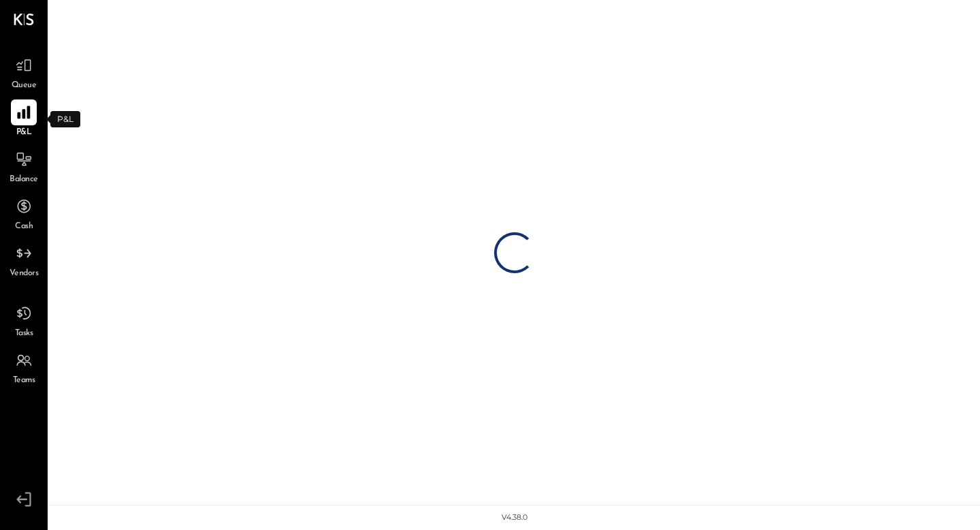  I want to click on span: Queue, so click(23, 85).